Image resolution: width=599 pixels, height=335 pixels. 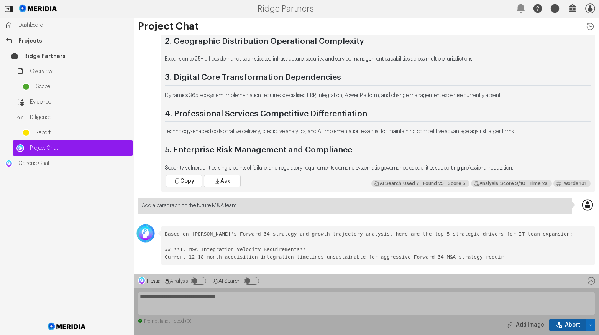 I want to click on span: Analysis, so click(x=179, y=281).